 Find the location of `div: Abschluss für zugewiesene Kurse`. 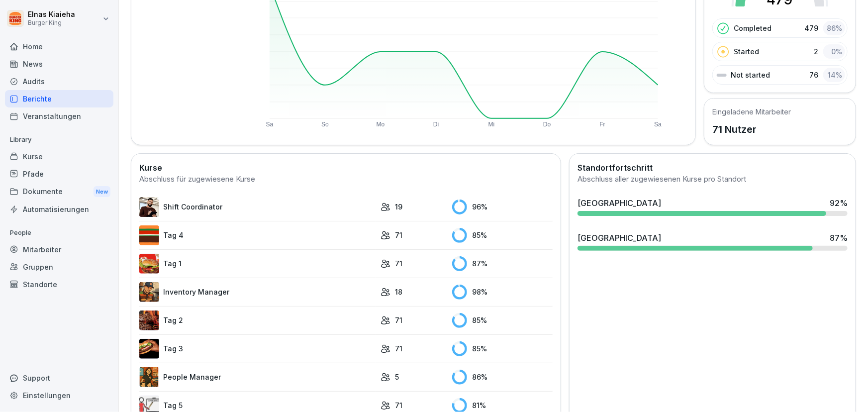

div: Abschluss für zugewiesene Kurse is located at coordinates (346, 179).